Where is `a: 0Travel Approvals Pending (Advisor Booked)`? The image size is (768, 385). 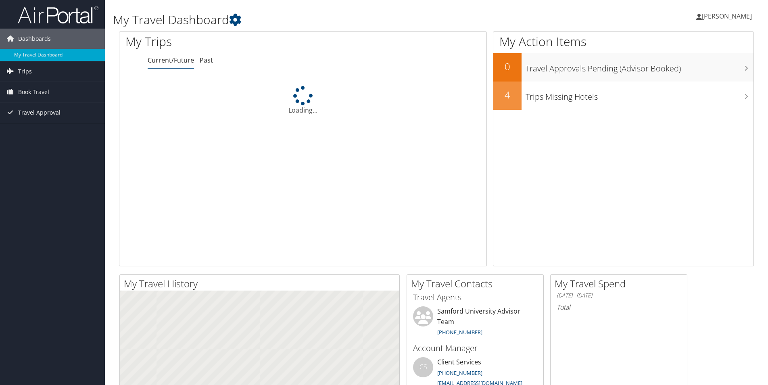 a: 0Travel Approvals Pending (Advisor Booked) is located at coordinates (623, 67).